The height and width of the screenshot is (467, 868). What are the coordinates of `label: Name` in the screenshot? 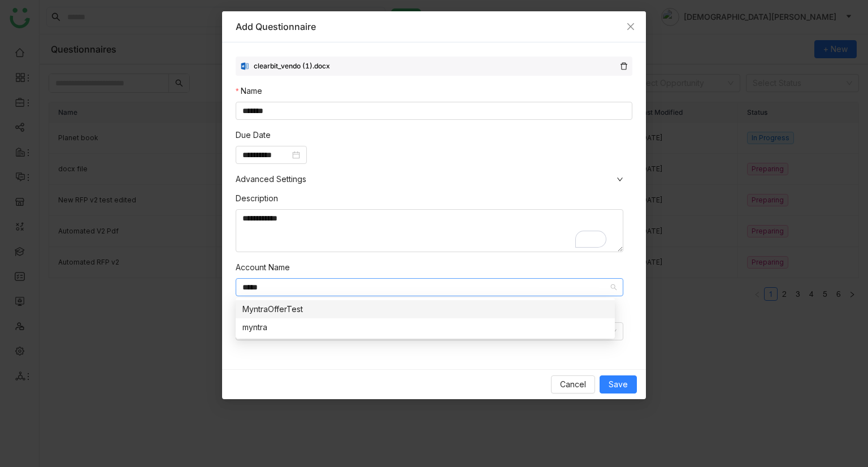 It's located at (248, 91).